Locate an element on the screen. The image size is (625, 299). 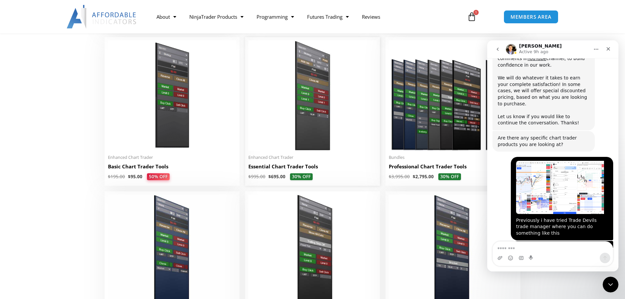
a: Professional Chart Trader Tools is located at coordinates (453, 168).